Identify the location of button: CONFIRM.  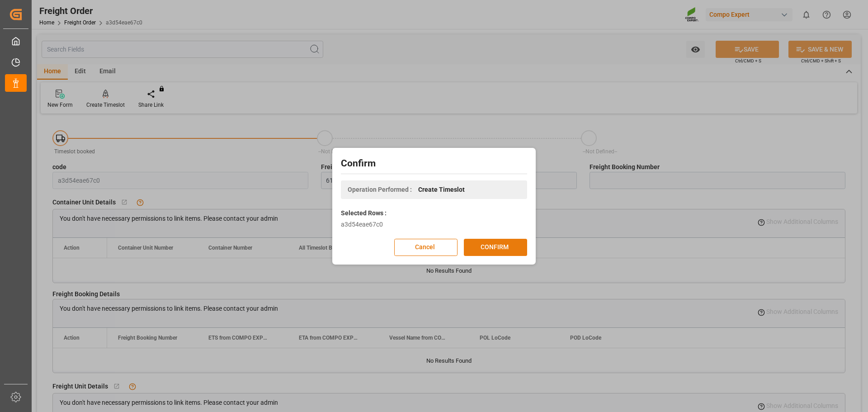
(495, 247).